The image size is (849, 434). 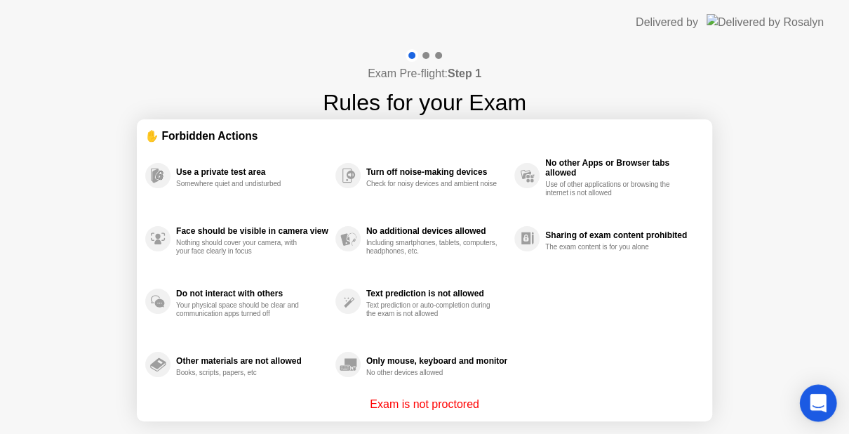 I want to click on div: No additional devices allowed, so click(x=436, y=231).